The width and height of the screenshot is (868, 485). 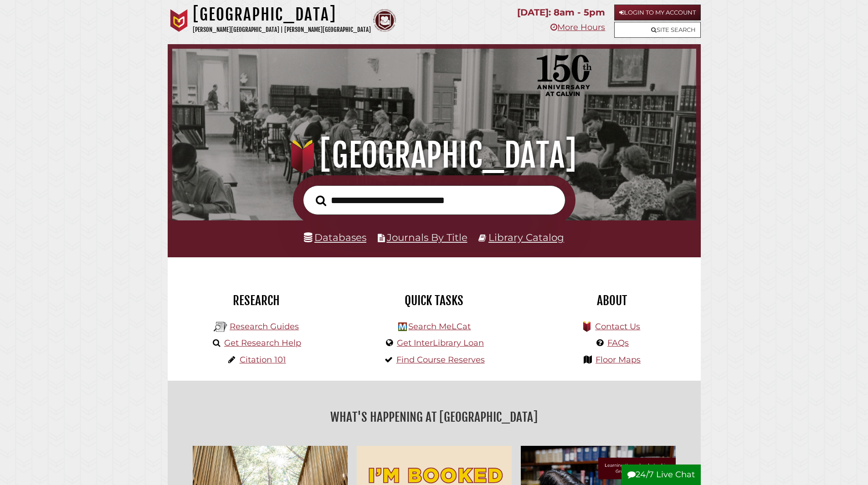 What do you see at coordinates (385, 21) in the screenshot?
I see `img: Calvin Theological Seminary` at bounding box center [385, 21].